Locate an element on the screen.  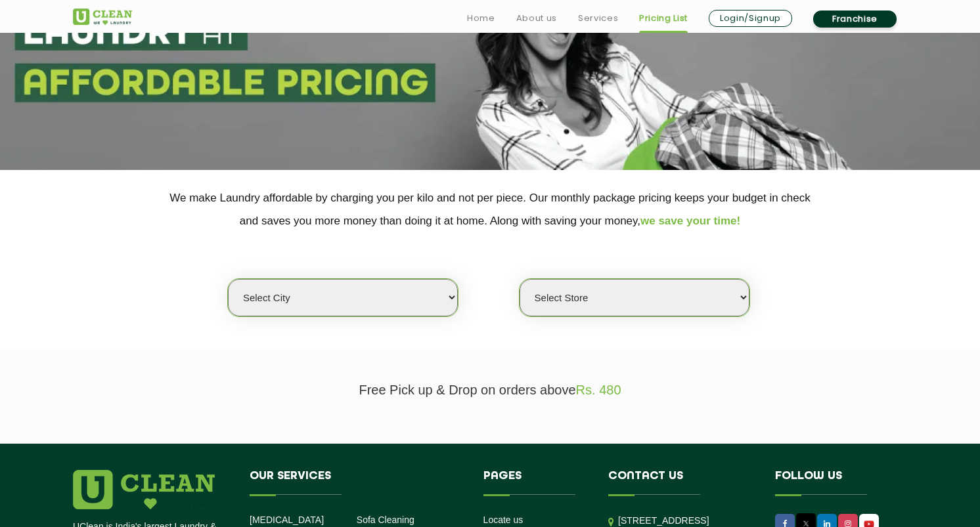
a: Pricing List is located at coordinates (663, 18).